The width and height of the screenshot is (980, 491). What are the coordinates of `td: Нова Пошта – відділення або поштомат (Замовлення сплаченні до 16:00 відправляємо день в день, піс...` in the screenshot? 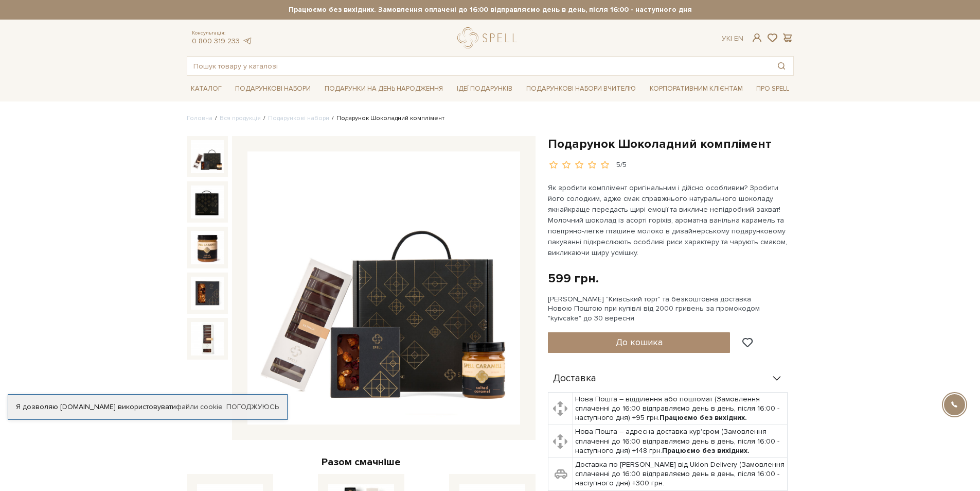 It's located at (680, 408).